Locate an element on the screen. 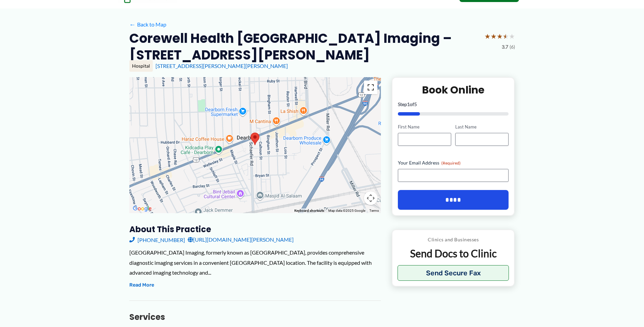  span: 1 is located at coordinates (408, 104).